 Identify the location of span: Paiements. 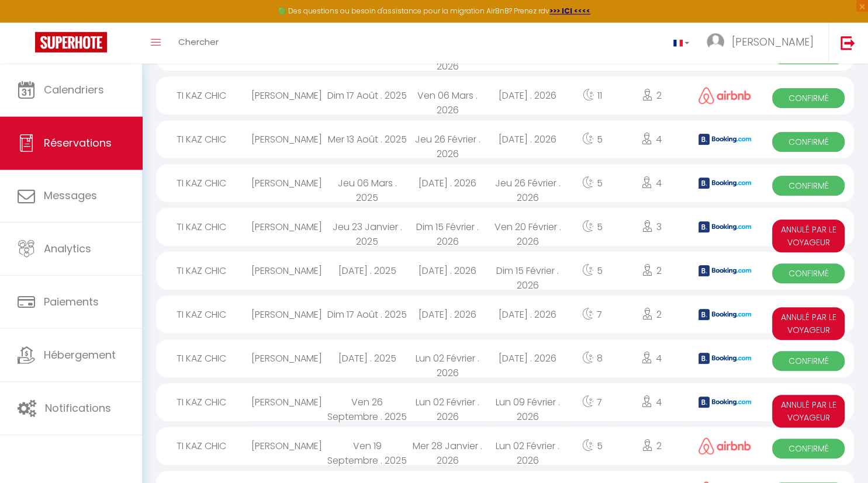
(72, 301).